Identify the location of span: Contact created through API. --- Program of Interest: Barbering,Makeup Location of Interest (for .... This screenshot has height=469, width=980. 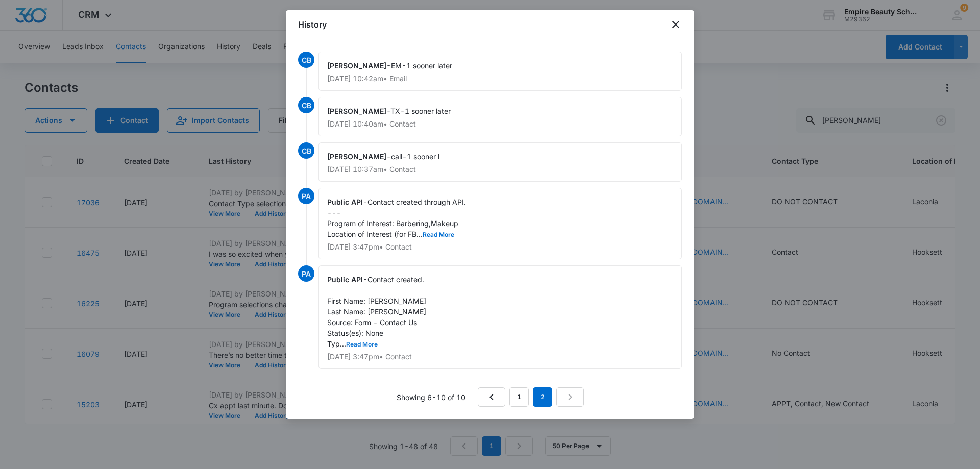
(396, 218).